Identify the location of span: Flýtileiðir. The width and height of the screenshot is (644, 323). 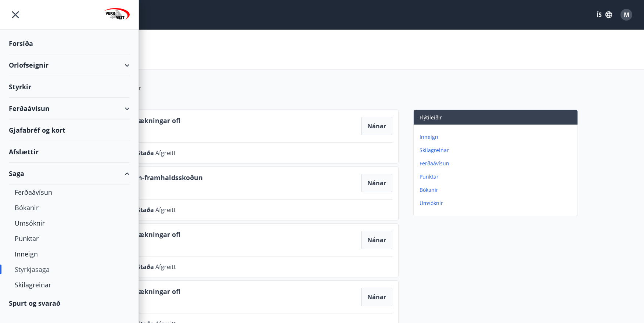
(430, 117).